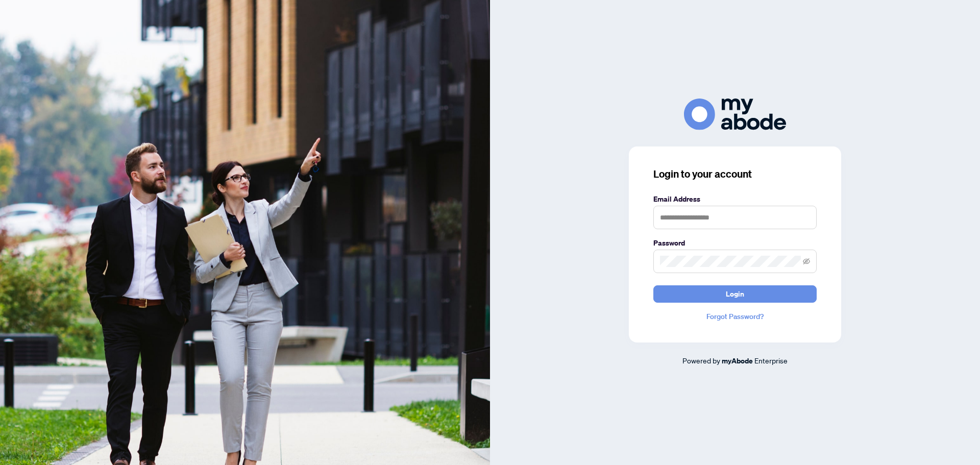 Image resolution: width=980 pixels, height=465 pixels. What do you see at coordinates (735, 114) in the screenshot?
I see `img: ma-logo` at bounding box center [735, 114].